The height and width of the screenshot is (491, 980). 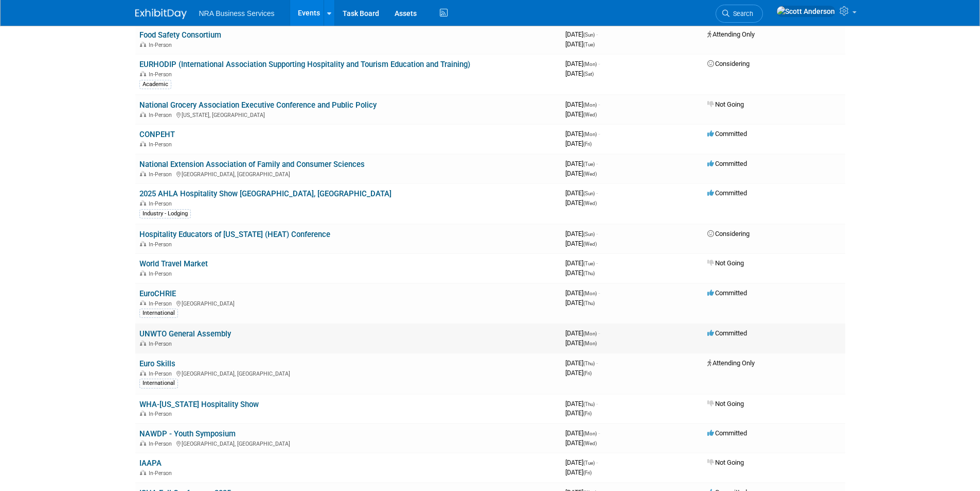 What do you see at coordinates (161, 14) in the screenshot?
I see `img: ExhibitDay` at bounding box center [161, 14].